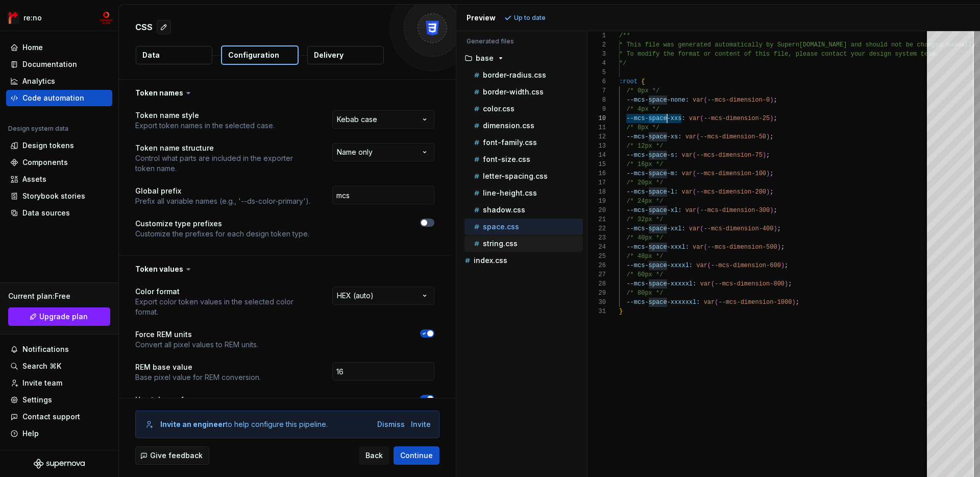 Image resolution: width=980 pixels, height=477 pixels. I want to click on span: --mcs-dimension-300, so click(735, 211).